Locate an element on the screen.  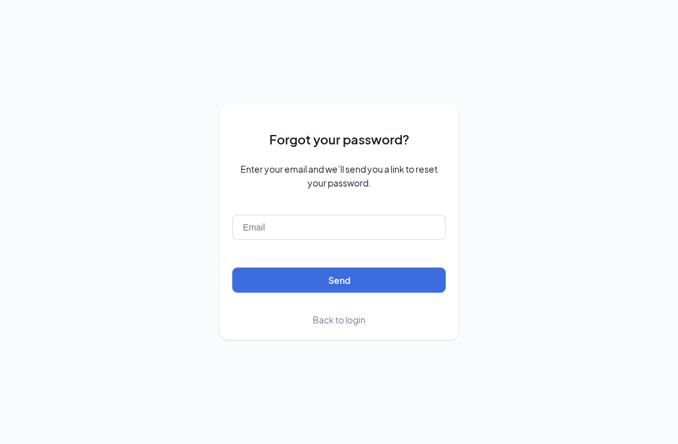
a: Back to login is located at coordinates (339, 320).